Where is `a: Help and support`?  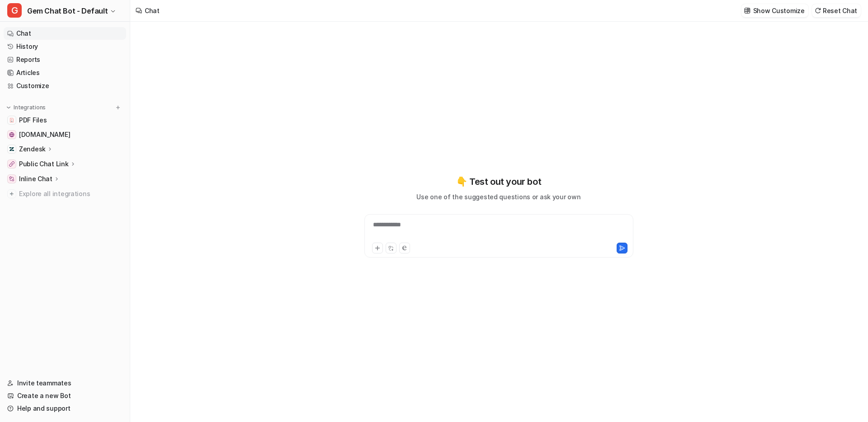 a: Help and support is located at coordinates (64, 408).